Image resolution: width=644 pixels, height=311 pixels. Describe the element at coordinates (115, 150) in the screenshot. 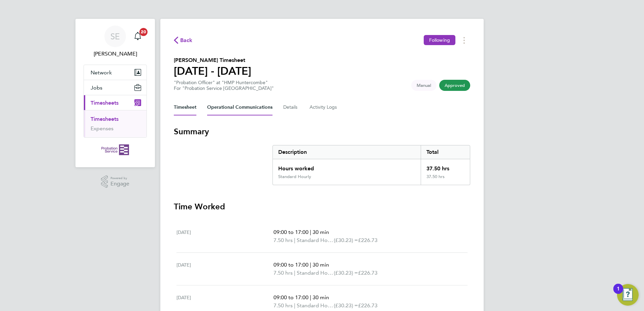

I see `img: probationservice-logo-retina.png` at that location.